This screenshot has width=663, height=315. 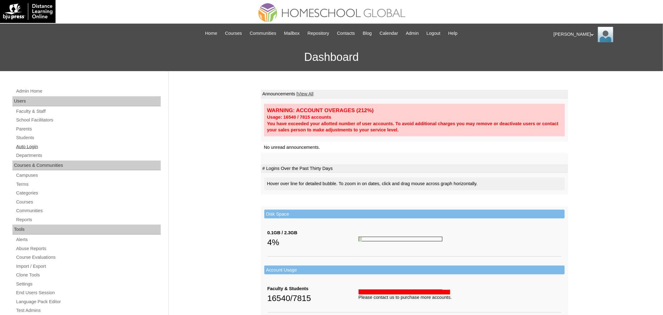 What do you see at coordinates (415, 110) in the screenshot?
I see `div: WARNING: ACCOUNT OVERAGES (212%)` at bounding box center [415, 110].